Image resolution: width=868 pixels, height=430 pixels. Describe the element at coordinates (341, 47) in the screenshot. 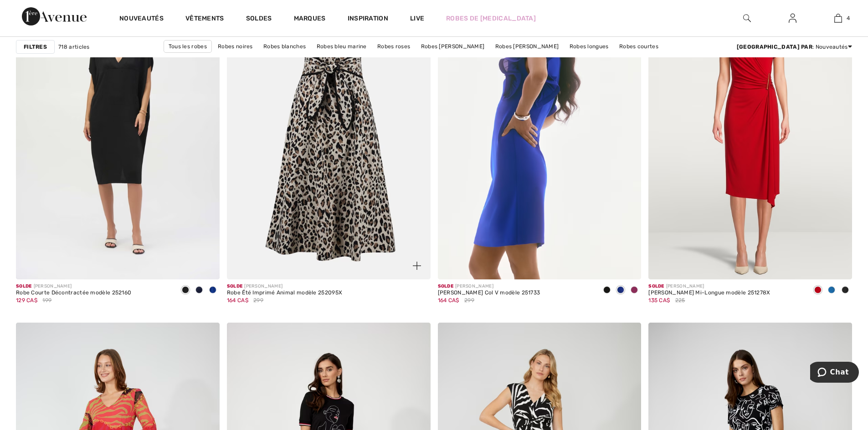

I see `a: Robes bleu marine` at that location.